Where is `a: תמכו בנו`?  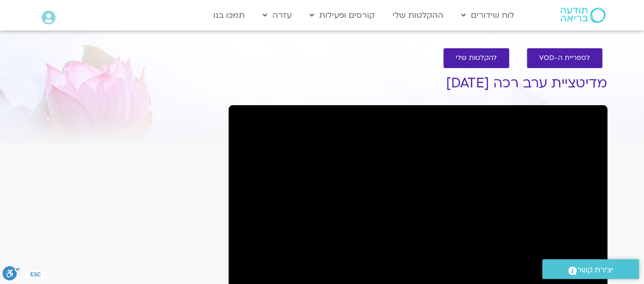 a: תמכו בנו is located at coordinates (229, 15).